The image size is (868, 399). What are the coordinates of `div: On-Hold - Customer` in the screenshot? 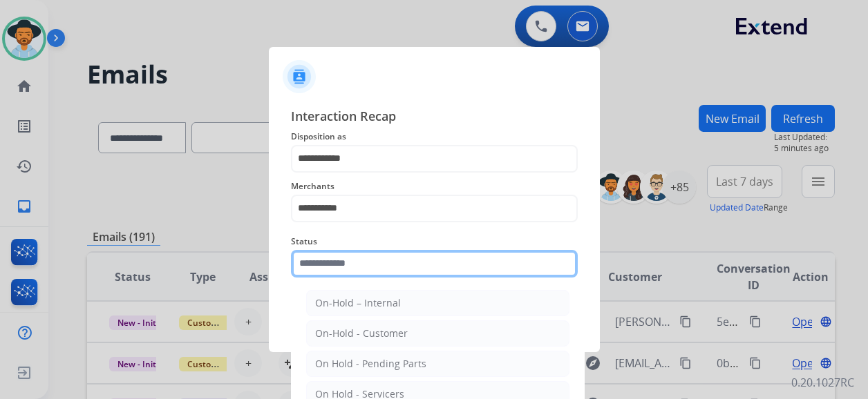 It's located at (362, 333).